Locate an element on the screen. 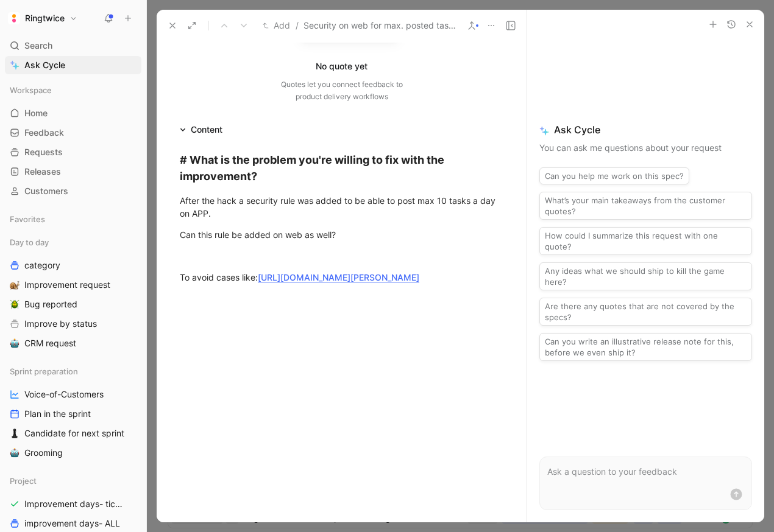 The width and height of the screenshot is (774, 532). span: Grooming is located at coordinates (44, 453).